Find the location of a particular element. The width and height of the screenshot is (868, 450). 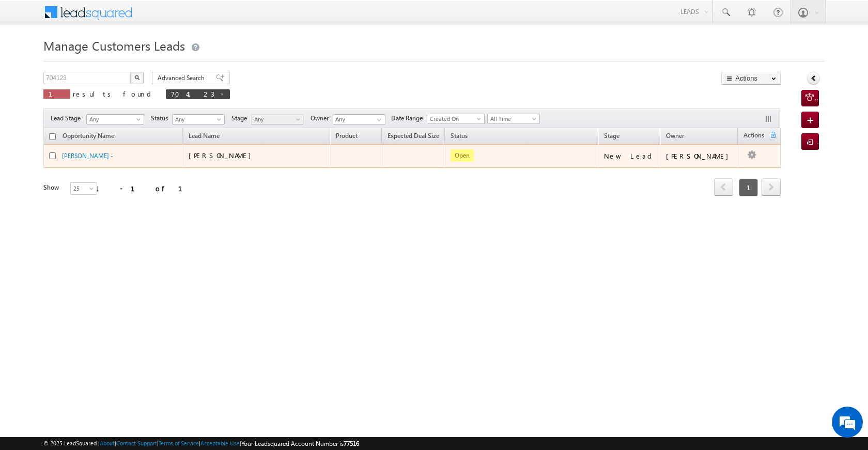

div: 1 - 1 of 1 is located at coordinates (145, 188).